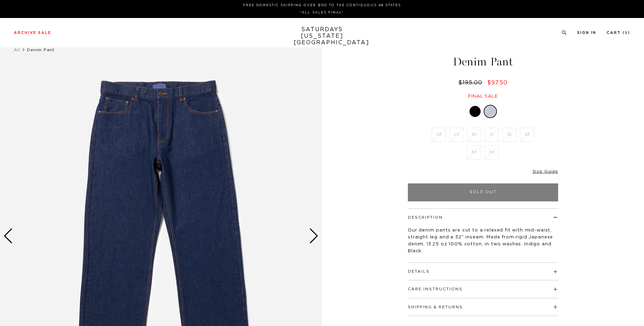 The image size is (644, 326). I want to click on a: Archive Sale, so click(32, 32).